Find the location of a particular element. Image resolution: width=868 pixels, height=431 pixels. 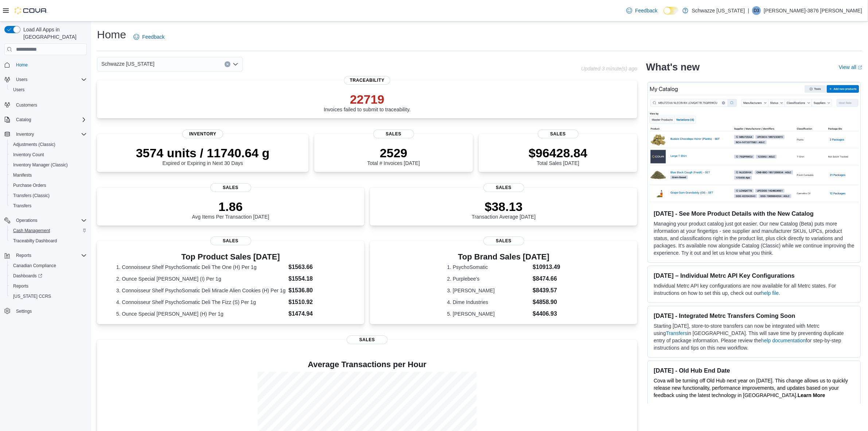

dd: $1474.94 is located at coordinates (316, 314).